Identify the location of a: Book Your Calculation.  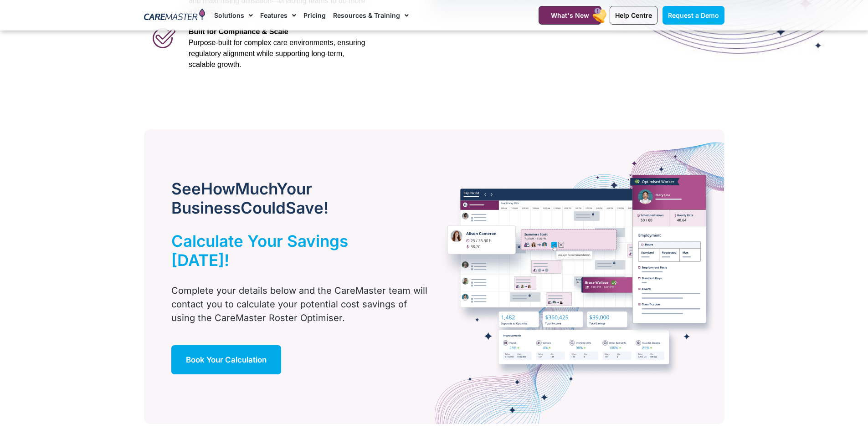
(226, 360).